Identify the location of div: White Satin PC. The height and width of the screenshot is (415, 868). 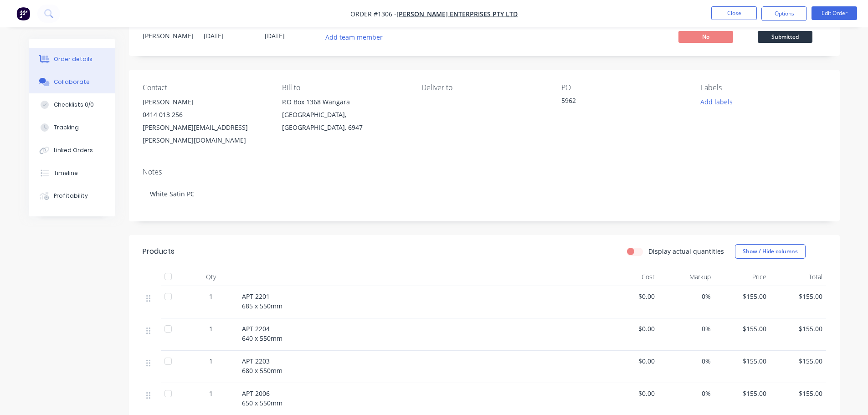
(484, 194).